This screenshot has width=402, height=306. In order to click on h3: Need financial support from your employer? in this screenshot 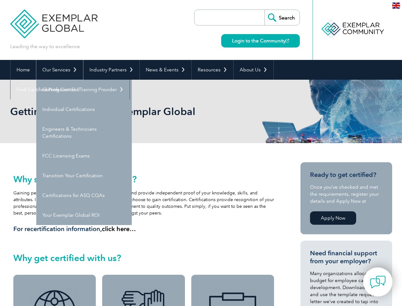, I will do `click(347, 257)`.